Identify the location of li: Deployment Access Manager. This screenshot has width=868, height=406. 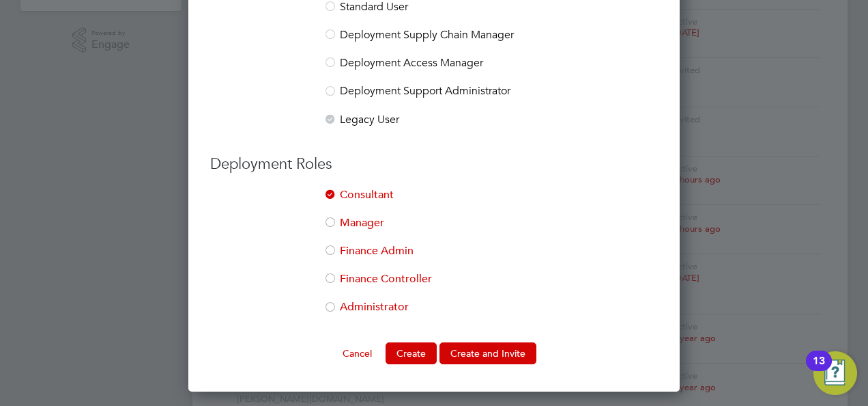
(434, 70).